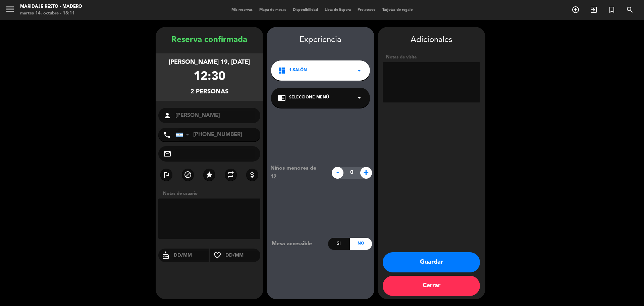 This screenshot has height=306, width=644. What do you see at coordinates (398, 10) in the screenshot?
I see `span: Tarjetas de regalo` at bounding box center [398, 10].